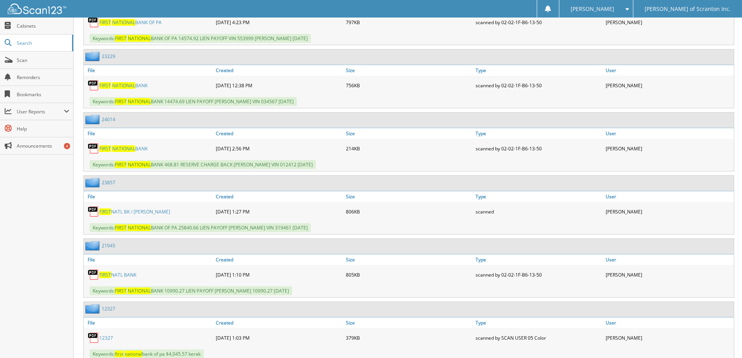 This screenshot has height=358, width=742. Describe the element at coordinates (722, 339) in the screenshot. I see `div: Chat Widget` at that location.